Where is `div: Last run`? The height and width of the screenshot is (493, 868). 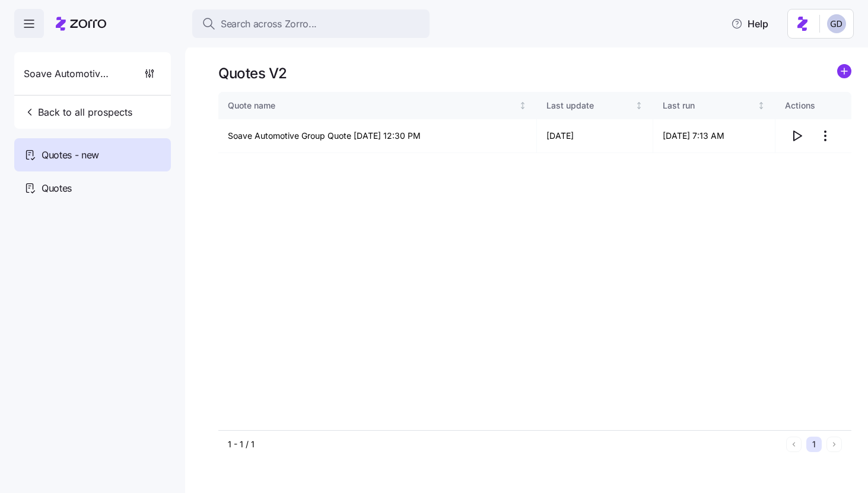 div: Last run is located at coordinates (708, 105).